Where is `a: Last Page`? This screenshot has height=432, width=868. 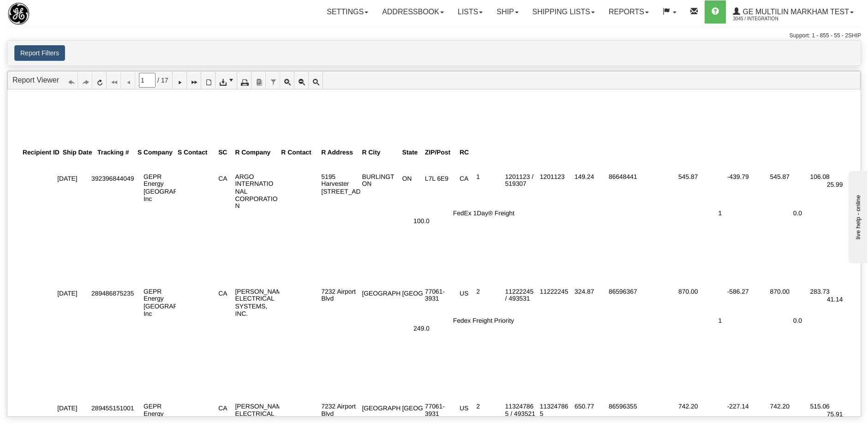
a: Last Page is located at coordinates (194, 80).